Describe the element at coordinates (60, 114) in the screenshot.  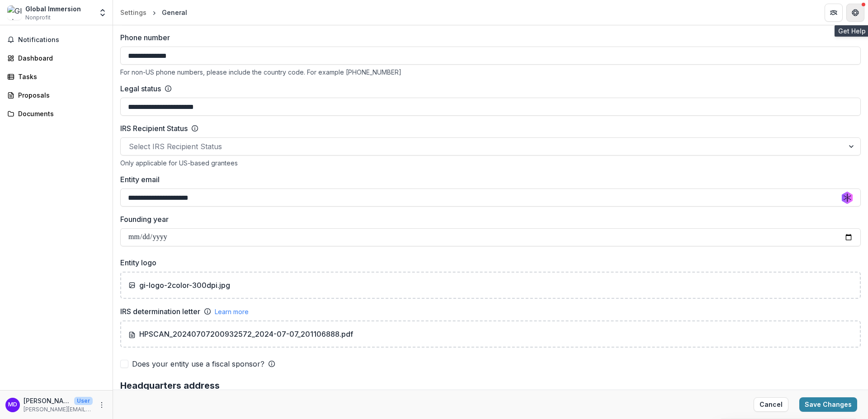
I see `div: Documents` at that location.